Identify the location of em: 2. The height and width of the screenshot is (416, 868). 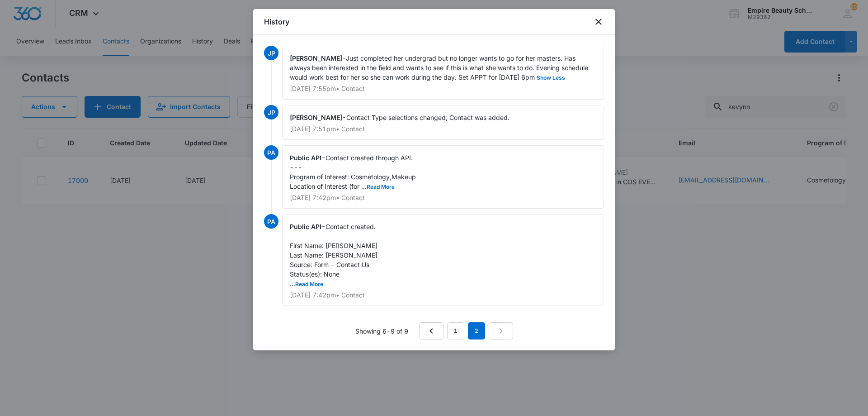
(477, 331).